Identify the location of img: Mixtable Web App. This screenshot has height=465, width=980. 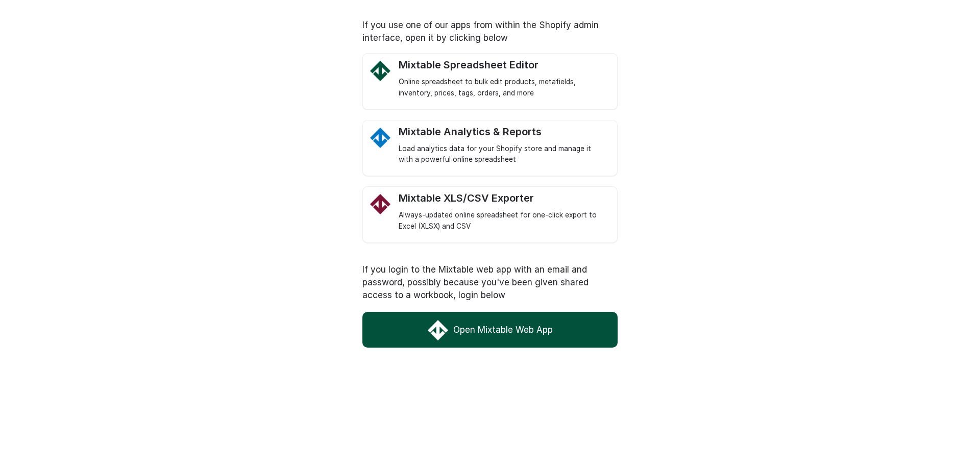
(438, 330).